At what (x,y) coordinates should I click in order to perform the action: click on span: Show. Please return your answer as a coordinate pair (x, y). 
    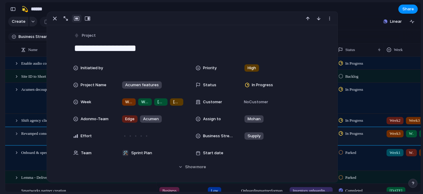
    Looking at the image, I should click on (191, 167).